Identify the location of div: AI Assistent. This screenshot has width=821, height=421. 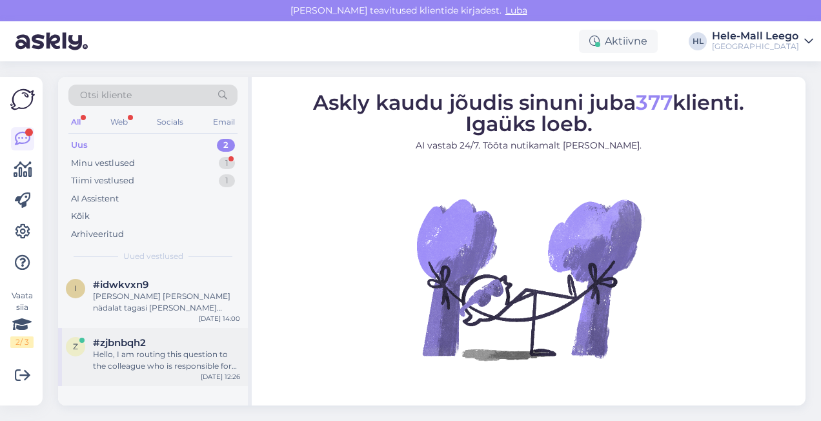
(95, 199).